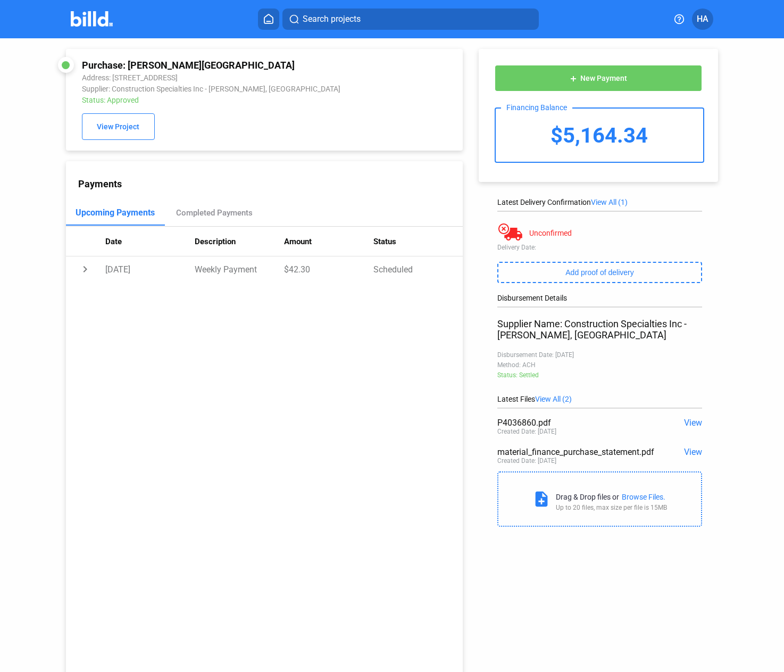 This screenshot has height=672, width=784. What do you see at coordinates (239, 241) in the screenshot?
I see `th: Description` at bounding box center [239, 241].